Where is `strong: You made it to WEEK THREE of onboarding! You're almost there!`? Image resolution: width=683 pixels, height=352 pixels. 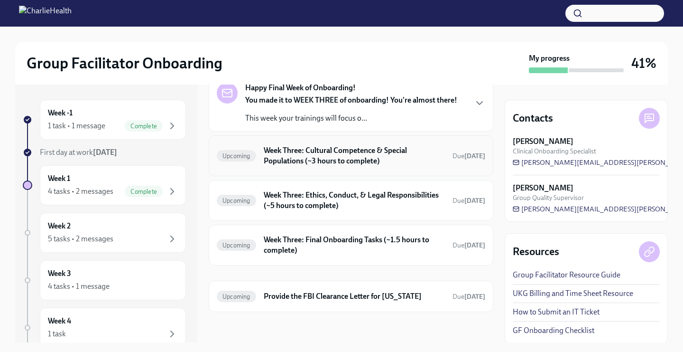
strong: You made it to WEEK THREE of onboarding! You're almost there! is located at coordinates (351, 100).